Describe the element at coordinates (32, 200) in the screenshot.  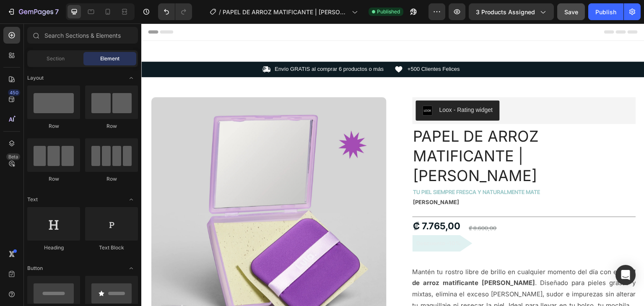
I see `span: Text` at that location.